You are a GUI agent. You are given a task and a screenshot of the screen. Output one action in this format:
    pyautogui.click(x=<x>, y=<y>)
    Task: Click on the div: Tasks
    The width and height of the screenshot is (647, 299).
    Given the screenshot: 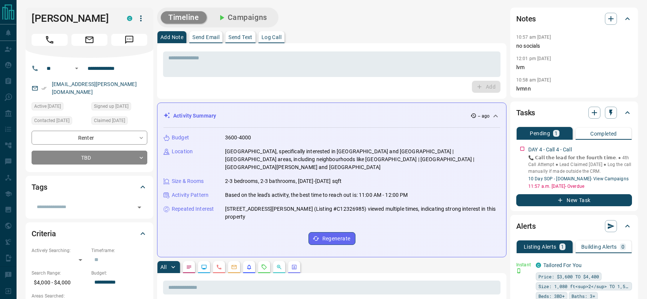 What is the action you would take?
    pyautogui.click(x=574, y=113)
    